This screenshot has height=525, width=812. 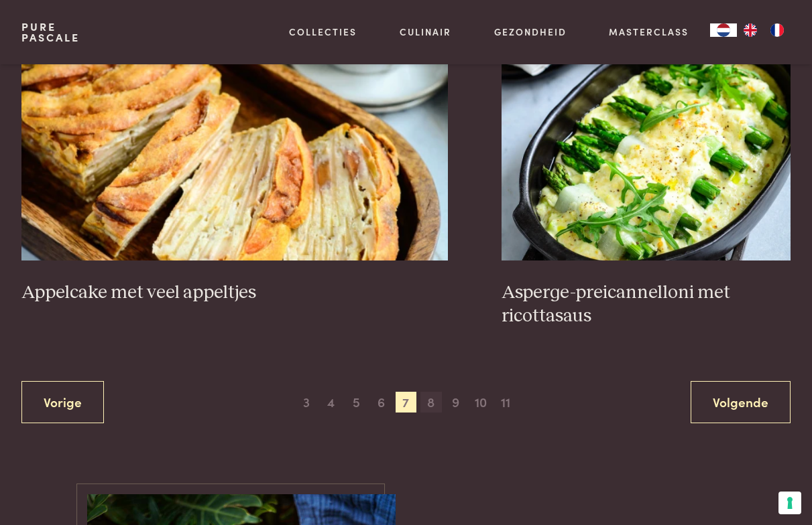 What do you see at coordinates (234, 293) in the screenshot?
I see `h3: Appelcake met veel appeltjes` at bounding box center [234, 293].